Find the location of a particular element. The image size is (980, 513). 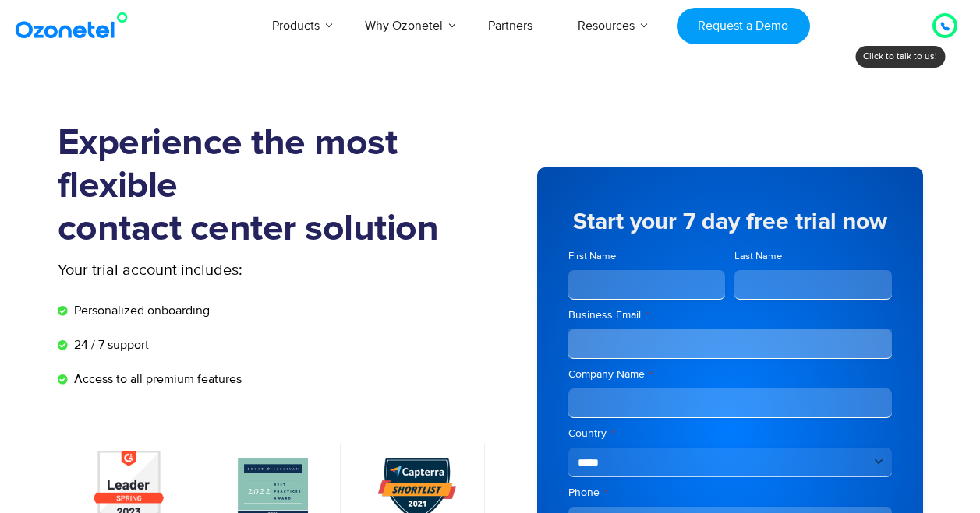

label: Country is located at coordinates (729, 434).